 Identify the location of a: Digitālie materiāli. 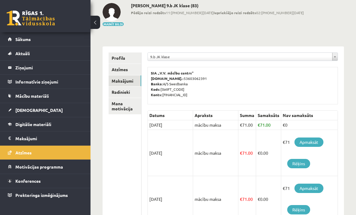
(45, 124).